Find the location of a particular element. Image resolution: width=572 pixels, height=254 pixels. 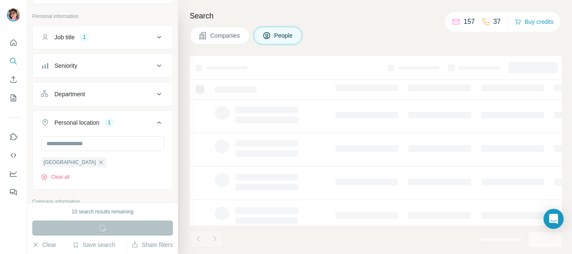

button: Feedback is located at coordinates (13, 192).